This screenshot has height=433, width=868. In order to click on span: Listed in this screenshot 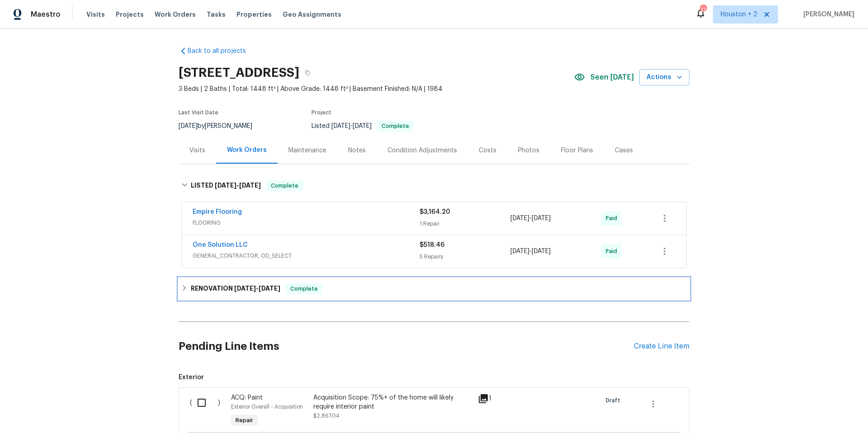, I will do `click(363, 126)`.